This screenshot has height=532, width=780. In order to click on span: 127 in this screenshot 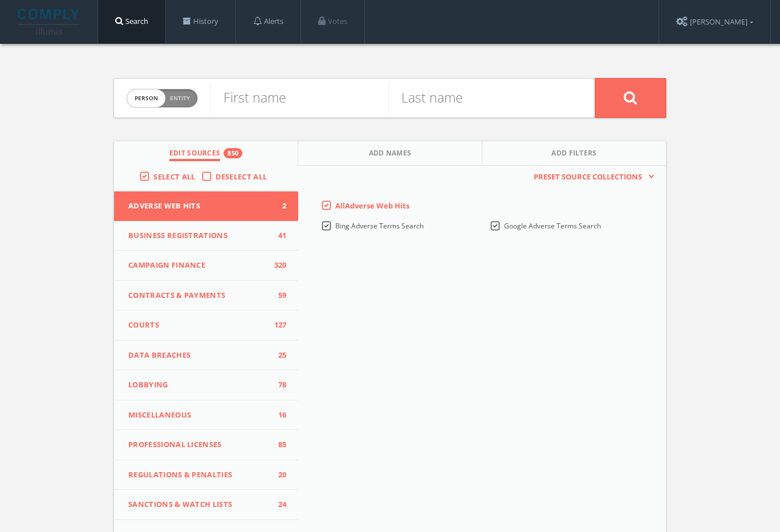, I will do `click(278, 326)`.